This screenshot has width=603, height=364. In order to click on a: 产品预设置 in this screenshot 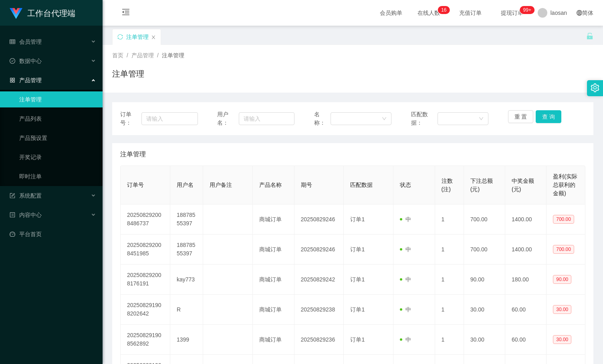, I will do `click(58, 138)`.